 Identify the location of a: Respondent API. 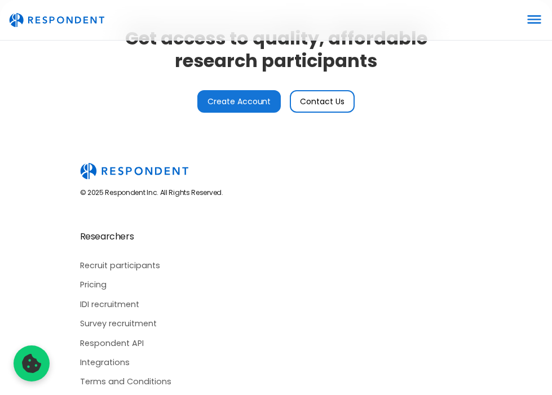
(126, 343).